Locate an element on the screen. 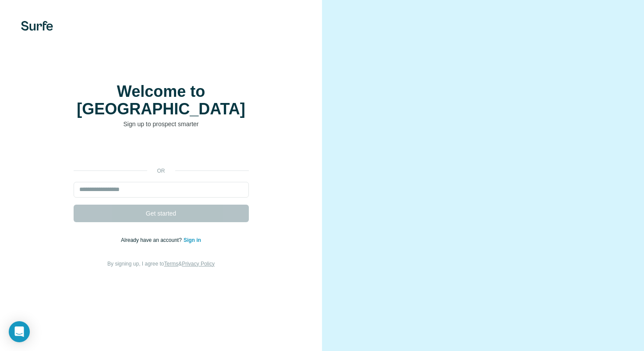  span: Already have an account? is located at coordinates (152, 240).